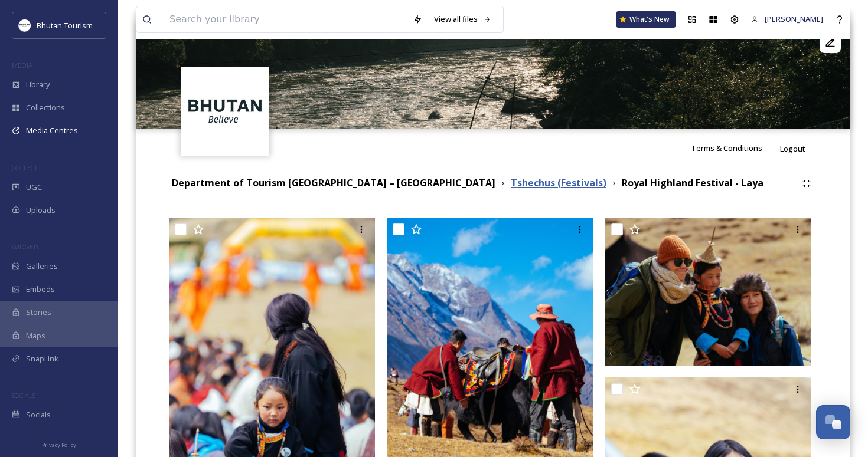  I want to click on a: Privacy Policy, so click(59, 444).